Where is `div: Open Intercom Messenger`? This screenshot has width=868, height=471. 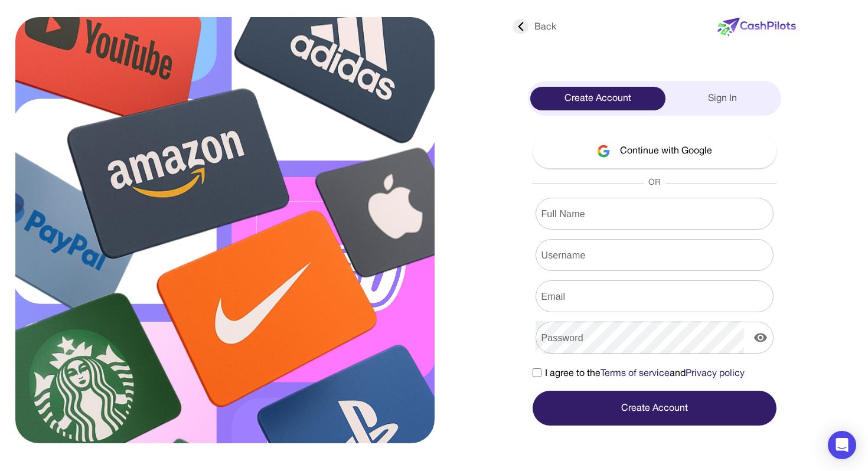
div: Open Intercom Messenger is located at coordinates (842, 445).